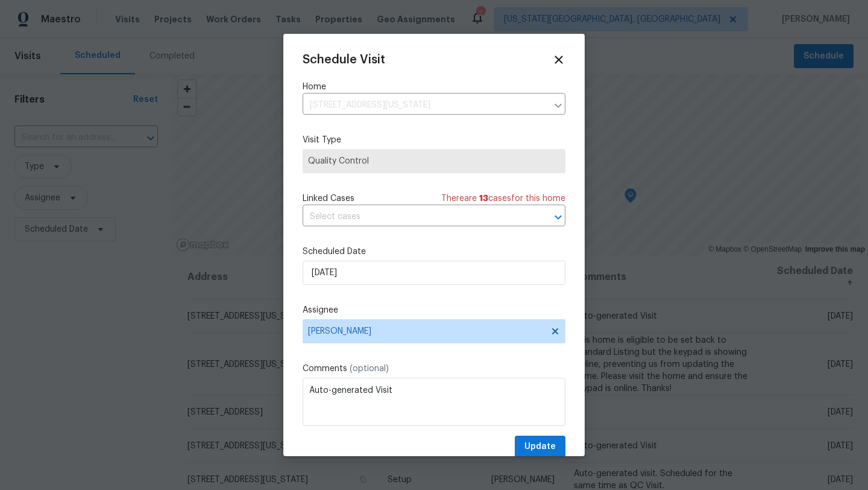 The width and height of the screenshot is (868, 490). I want to click on label: Assignee, so click(434, 310).